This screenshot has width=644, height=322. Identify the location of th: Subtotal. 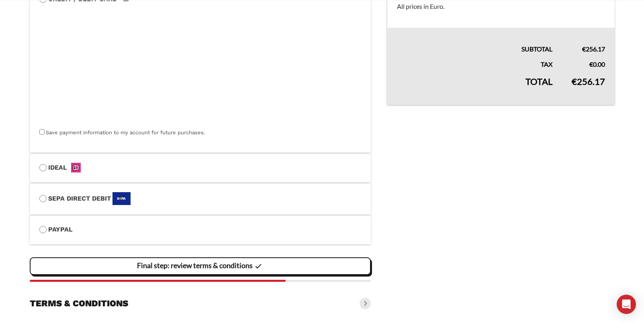
(474, 41).